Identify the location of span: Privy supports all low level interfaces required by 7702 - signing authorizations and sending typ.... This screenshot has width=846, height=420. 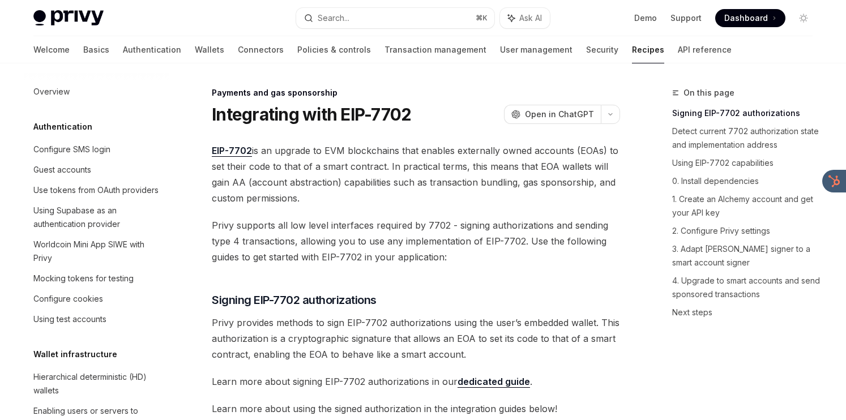
(415, 241).